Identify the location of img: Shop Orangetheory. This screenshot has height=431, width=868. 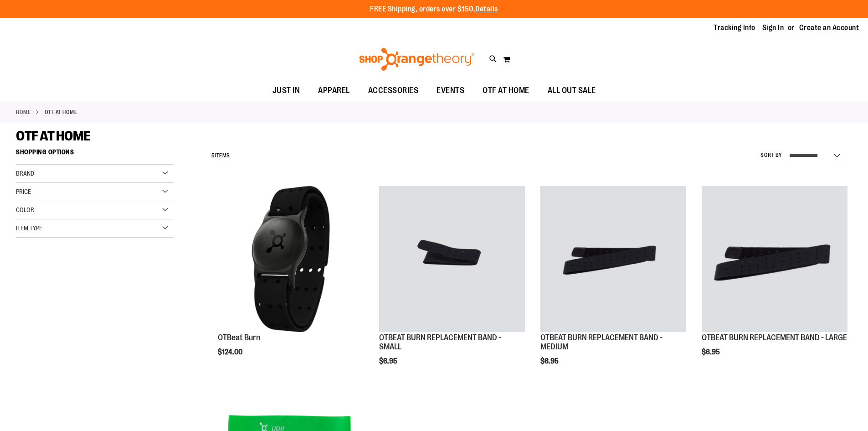
(417, 60).